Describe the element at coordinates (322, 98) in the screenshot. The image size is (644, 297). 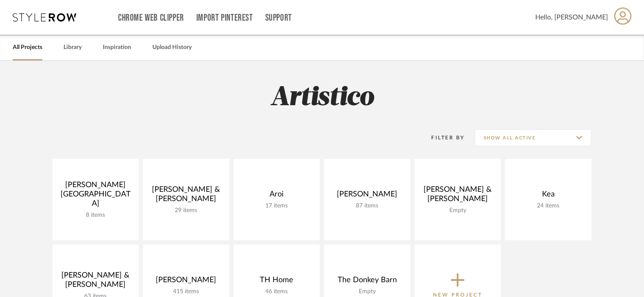
I see `h2: Artistico` at that location.